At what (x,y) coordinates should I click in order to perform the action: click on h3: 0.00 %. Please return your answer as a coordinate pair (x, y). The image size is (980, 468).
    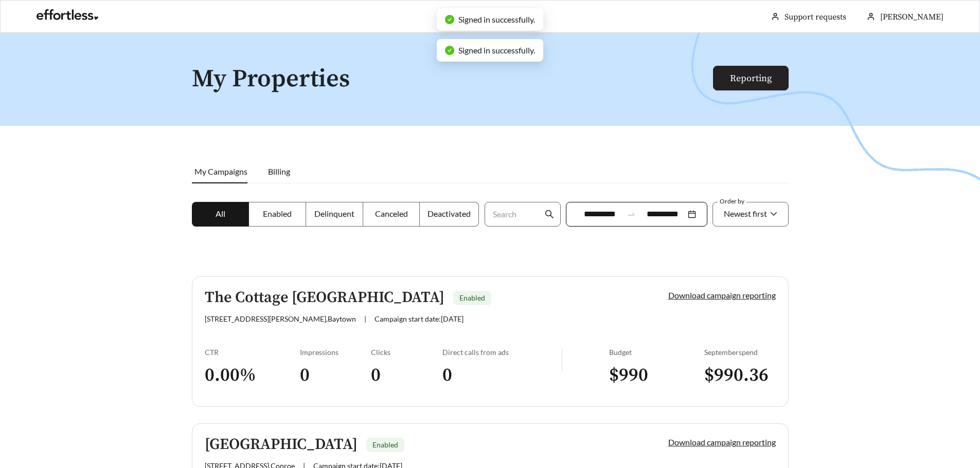
    Looking at the image, I should click on (252, 375).